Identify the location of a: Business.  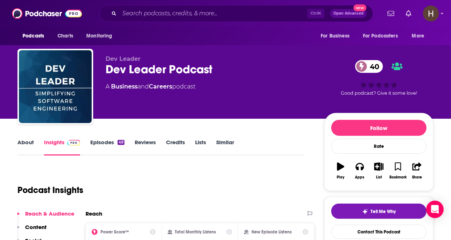
(124, 86).